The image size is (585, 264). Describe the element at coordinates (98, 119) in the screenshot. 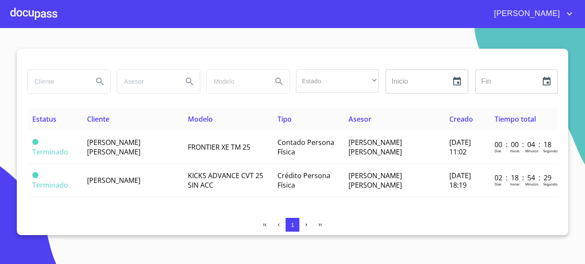

I see `span: Cliente` at that location.